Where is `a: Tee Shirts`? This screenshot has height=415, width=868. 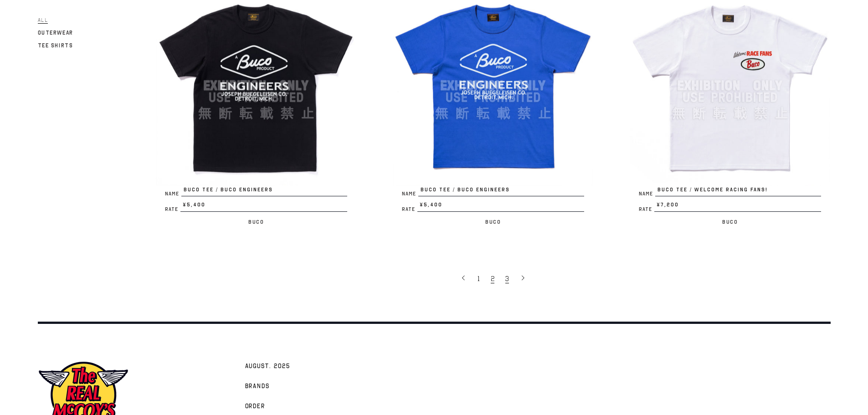 a: Tee Shirts is located at coordinates (55, 45).